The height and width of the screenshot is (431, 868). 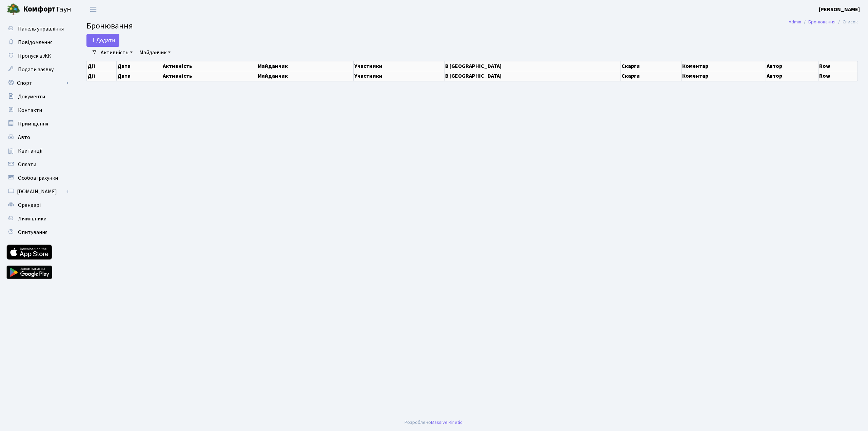 What do you see at coordinates (37, 43) in the screenshot?
I see `a: Повідомлення` at bounding box center [37, 43].